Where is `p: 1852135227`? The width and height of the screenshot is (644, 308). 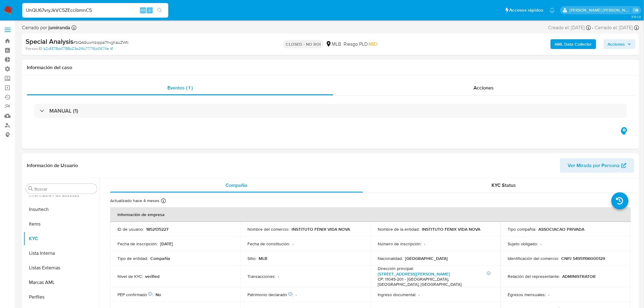
p: 1852135227 is located at coordinates (157, 229).